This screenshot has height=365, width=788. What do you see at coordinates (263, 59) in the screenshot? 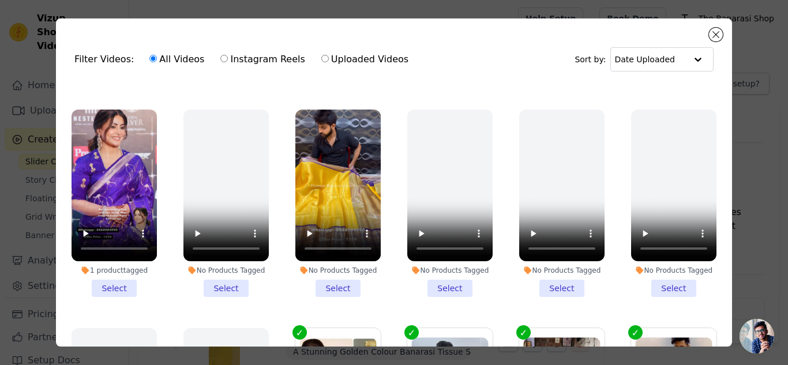
I see `label: Instagram Reels` at bounding box center [263, 59].